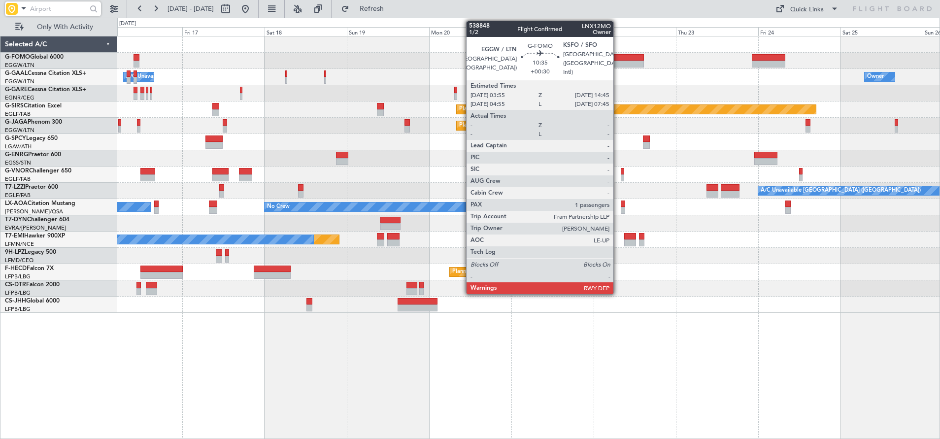 The width and height of the screenshot is (940, 439). I want to click on span: T7-EMI, so click(14, 236).